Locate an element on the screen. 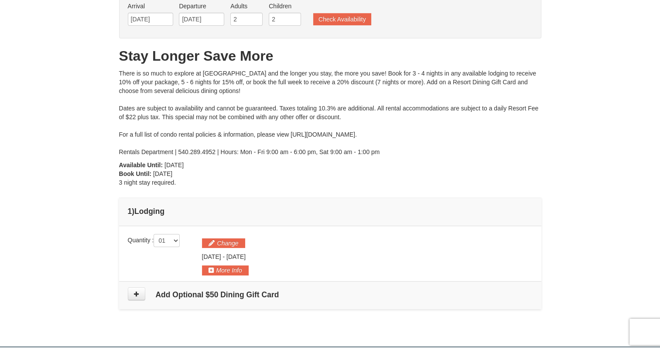 This screenshot has width=660, height=351. label: Adults is located at coordinates (246, 6).